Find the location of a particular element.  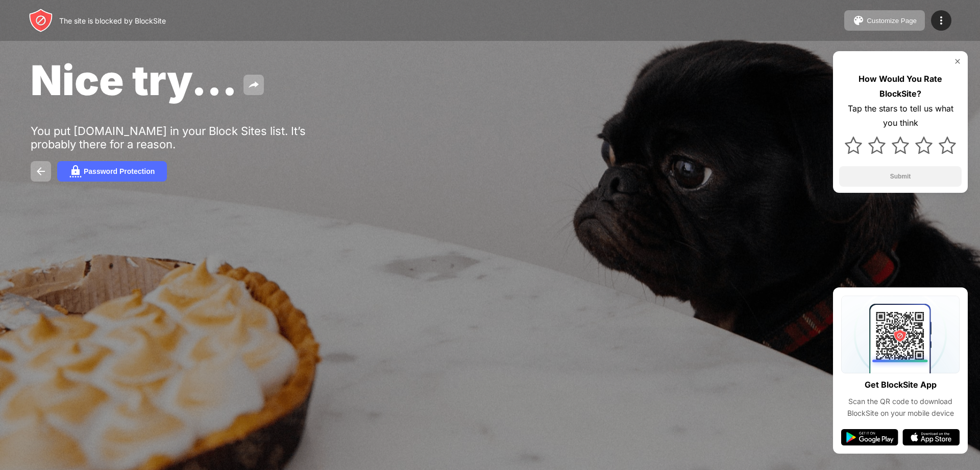

div: How Would You Rate BlockSite? is located at coordinates (900, 87).